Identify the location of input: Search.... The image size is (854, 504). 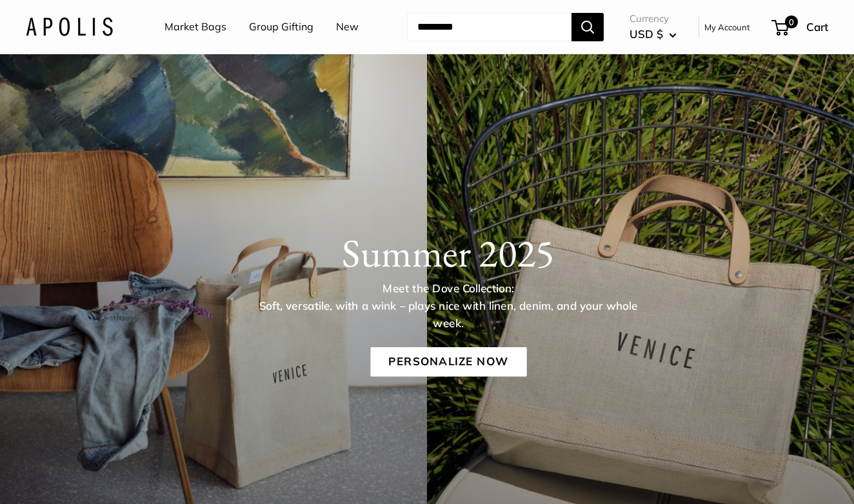
(489, 27).